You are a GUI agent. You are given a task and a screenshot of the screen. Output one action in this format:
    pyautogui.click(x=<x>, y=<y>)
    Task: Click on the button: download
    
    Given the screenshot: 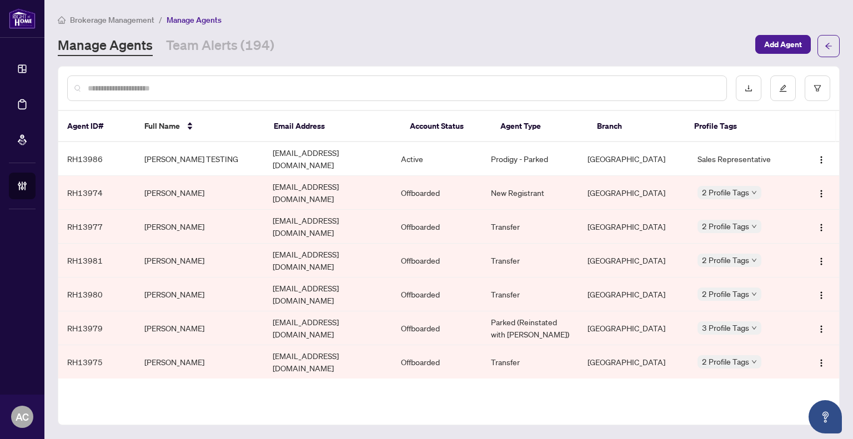 What is the action you would take?
    pyautogui.click(x=749, y=88)
    